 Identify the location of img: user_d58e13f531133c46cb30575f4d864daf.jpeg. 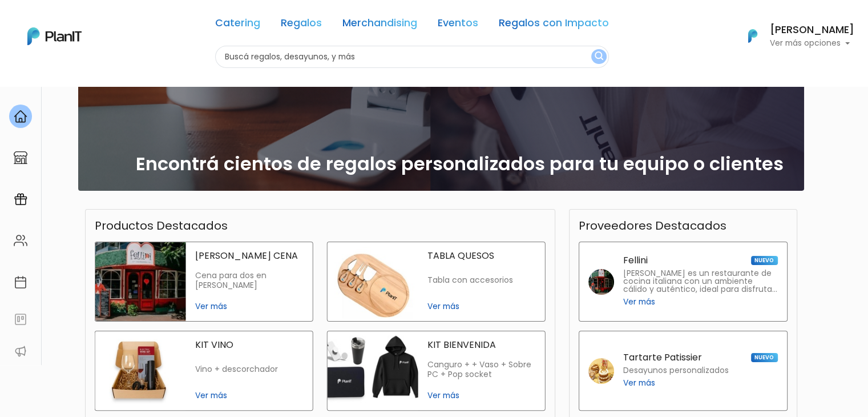
(115, 69).